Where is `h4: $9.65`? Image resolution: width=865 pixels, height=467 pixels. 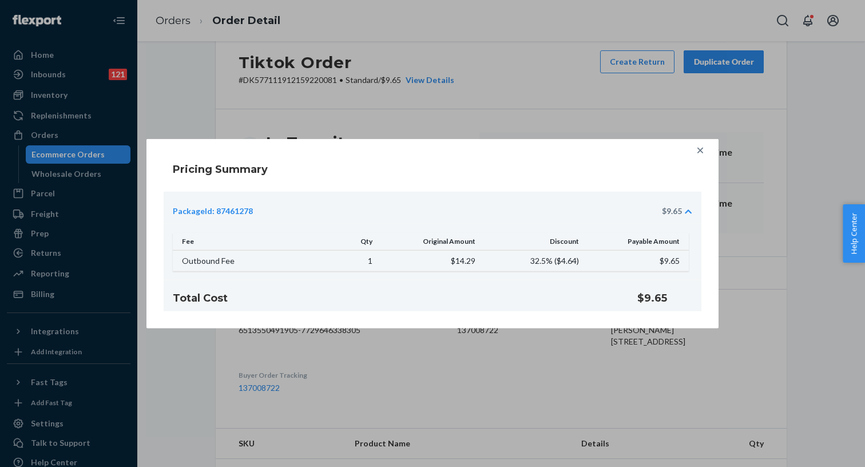
h4: $9.65 is located at coordinates (665, 298).